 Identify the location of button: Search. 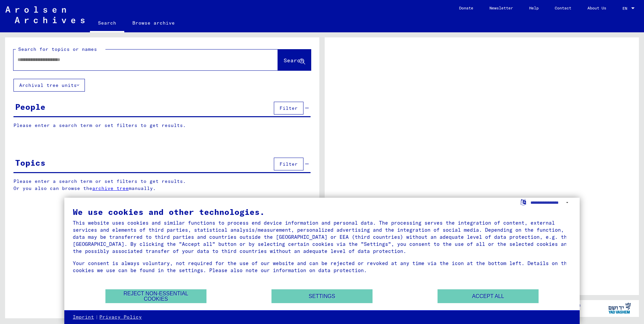
(294, 60).